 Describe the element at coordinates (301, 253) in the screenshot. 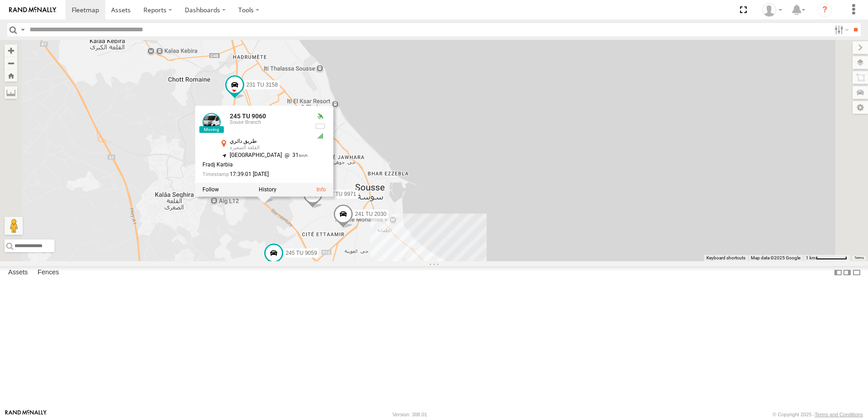

I see `span: 245 TU 9059` at that location.